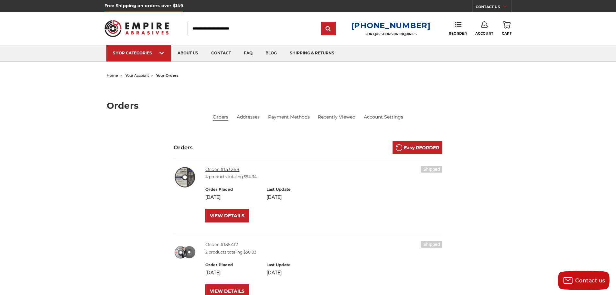 Image resolution: width=616 pixels, height=295 pixels. What do you see at coordinates (221, 117) in the screenshot?
I see `li: Orders` at bounding box center [221, 117].